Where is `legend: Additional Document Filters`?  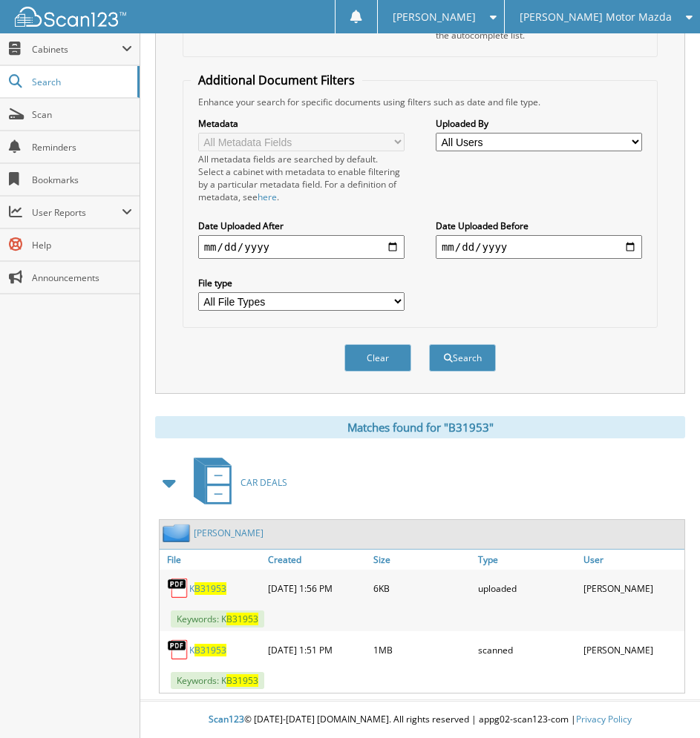
legend: Additional Document Filters is located at coordinates (276, 80).